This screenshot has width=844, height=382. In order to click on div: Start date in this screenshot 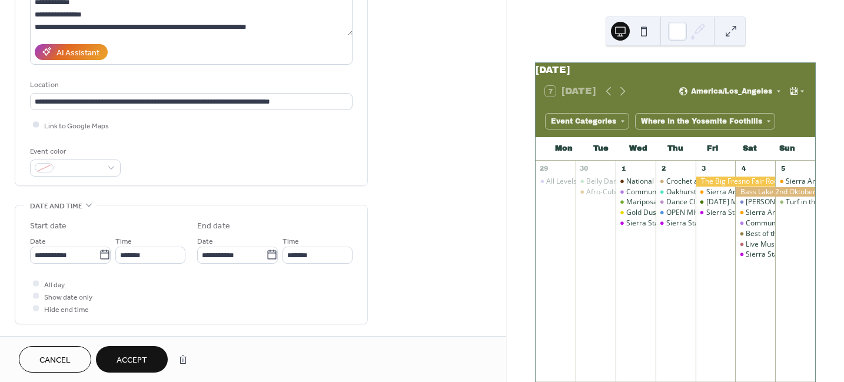, I will do `click(48, 226)`.